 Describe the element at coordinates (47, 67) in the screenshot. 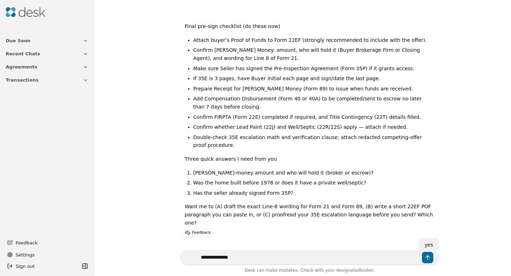

I see `button: Agreements` at that location.